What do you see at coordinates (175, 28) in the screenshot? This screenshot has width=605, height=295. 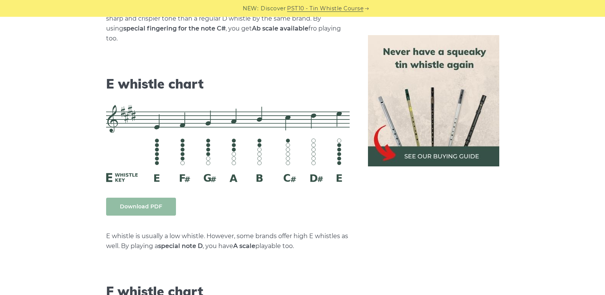 I see `strong: special fingering for the note C#` at bounding box center [175, 28].